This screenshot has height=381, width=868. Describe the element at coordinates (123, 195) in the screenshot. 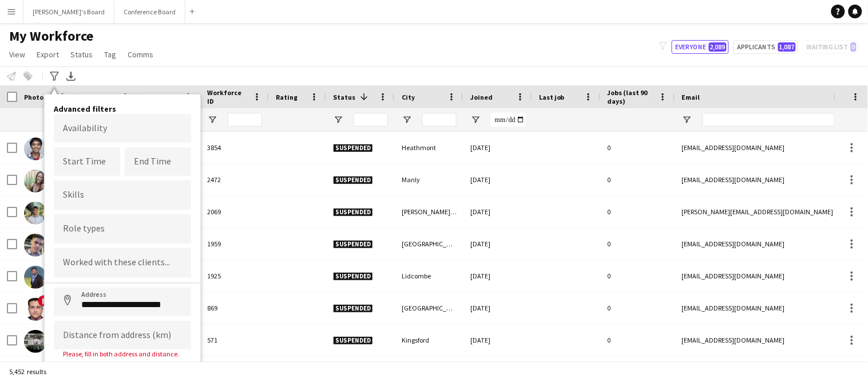

I see `input: Type to search skills...` at that location.